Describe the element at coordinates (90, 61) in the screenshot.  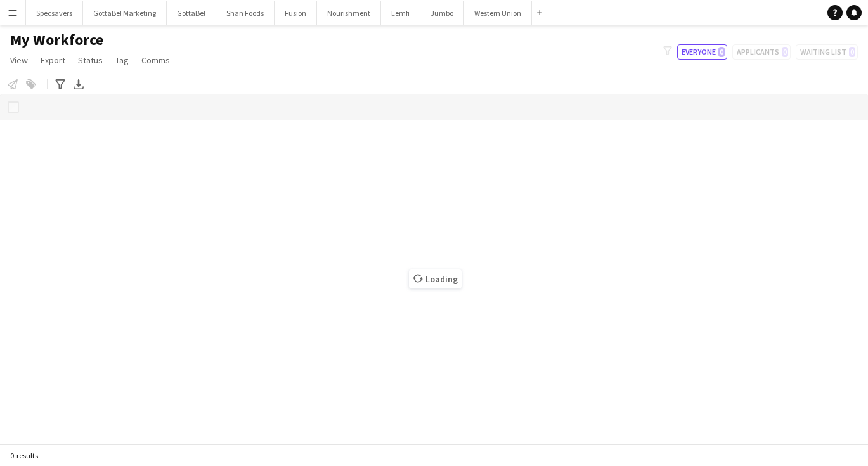
I see `span: Status` at that location.